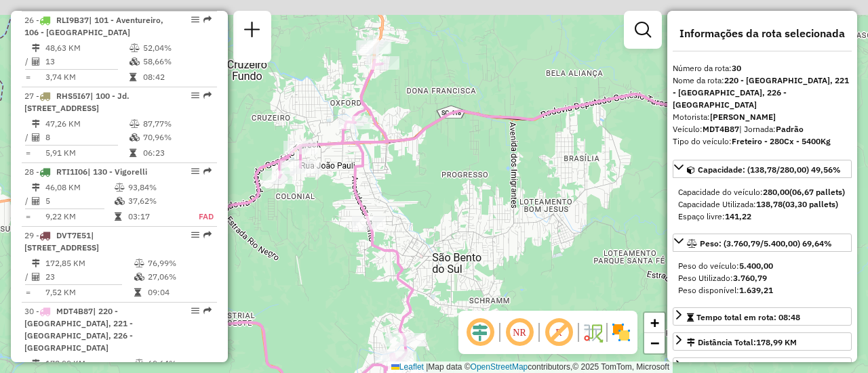  Describe the element at coordinates (117, 172) in the screenshot. I see `span: | 130 - Vigorelli` at that location.